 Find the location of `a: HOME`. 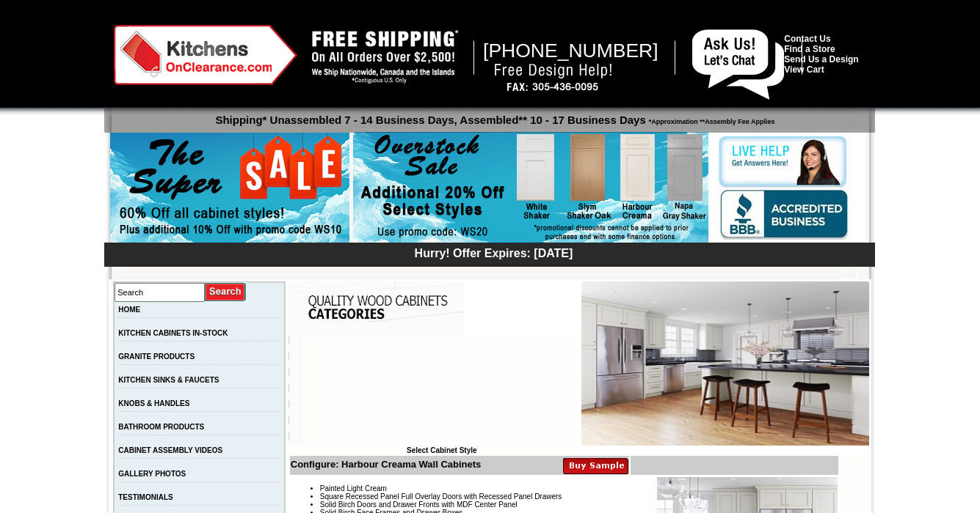

a: HOME is located at coordinates (129, 309).